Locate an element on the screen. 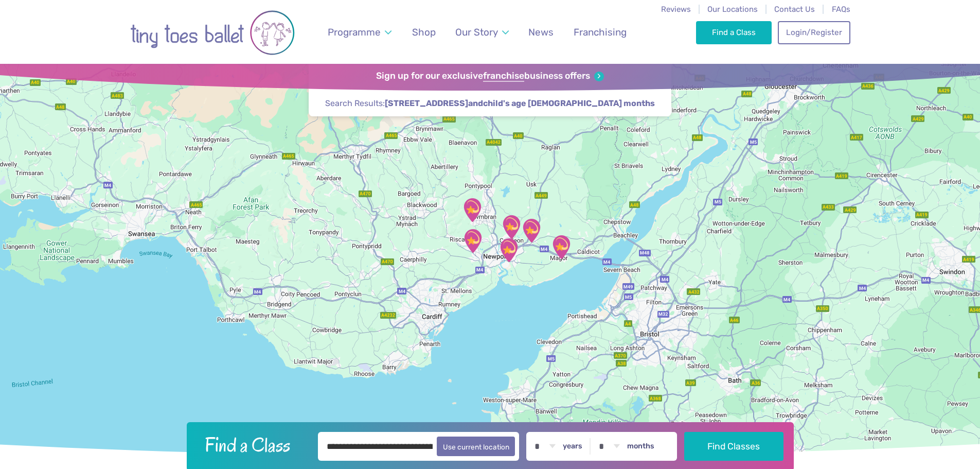 This screenshot has height=469, width=980. a: Find a Class is located at coordinates (733, 32).